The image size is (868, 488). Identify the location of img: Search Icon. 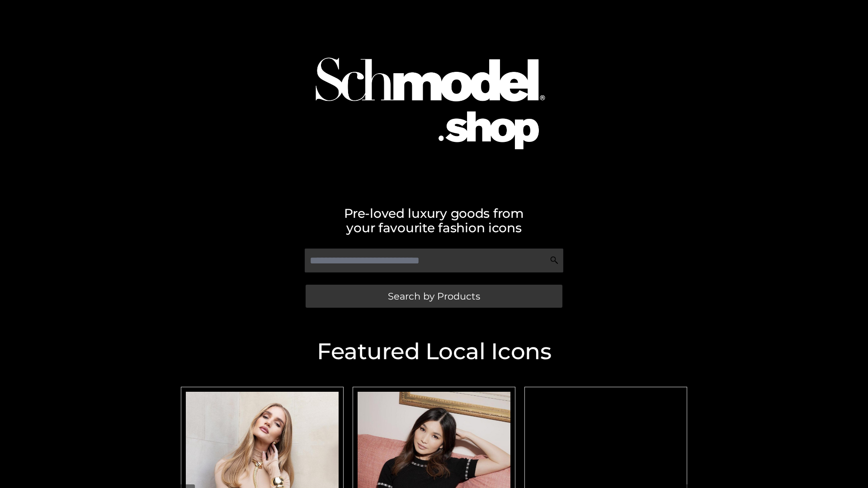
(554, 260).